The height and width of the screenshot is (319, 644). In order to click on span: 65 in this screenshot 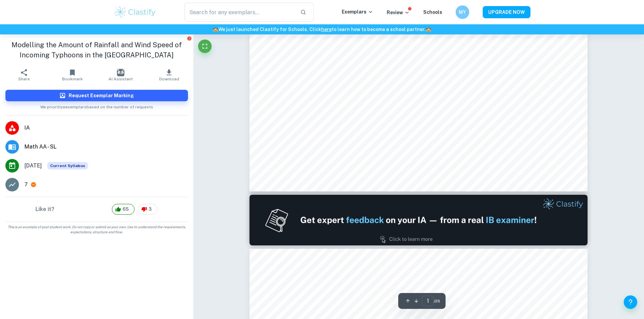, I will do `click(126, 209)`.